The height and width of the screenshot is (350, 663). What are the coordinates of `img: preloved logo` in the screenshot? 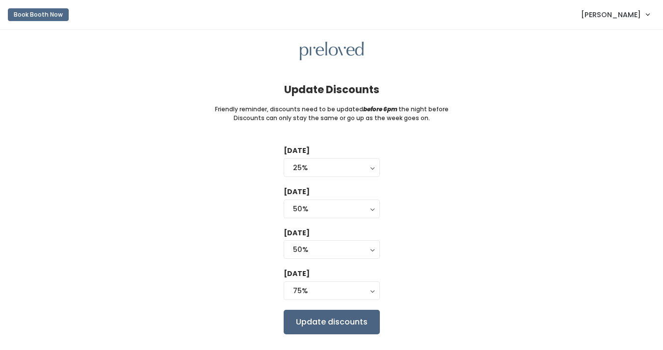 It's located at (332, 51).